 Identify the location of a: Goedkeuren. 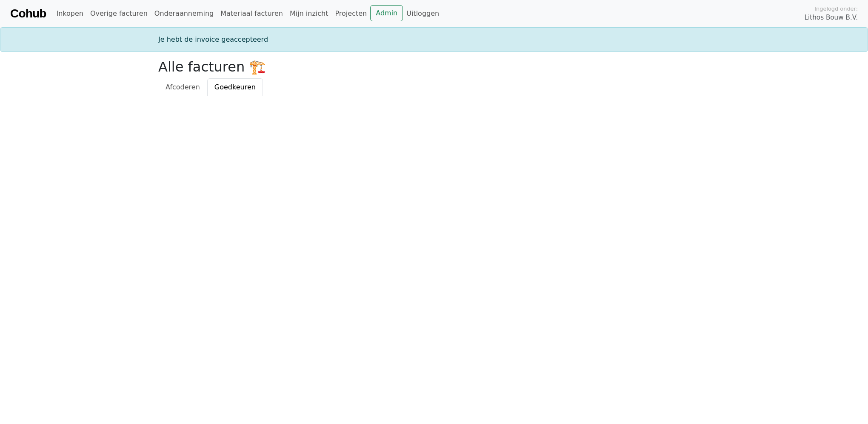
(235, 87).